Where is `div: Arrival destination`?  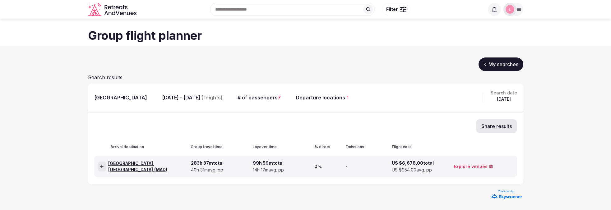
div: Arrival destination is located at coordinates (143, 147).